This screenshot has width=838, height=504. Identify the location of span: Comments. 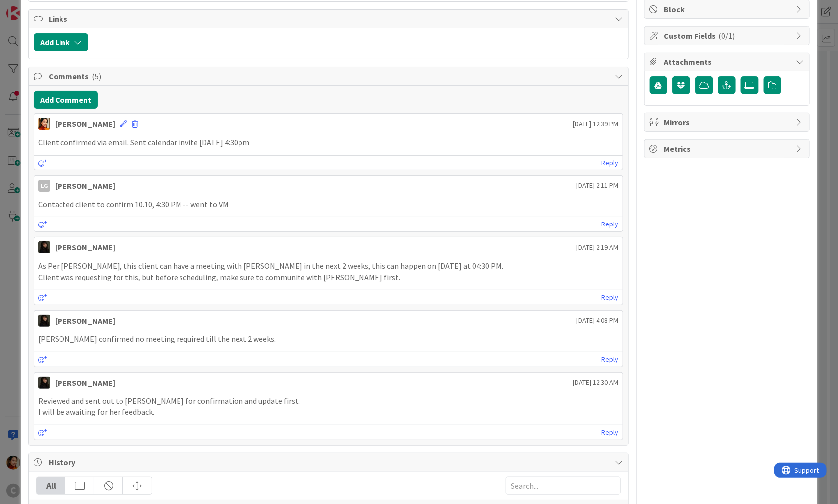
(329, 77).